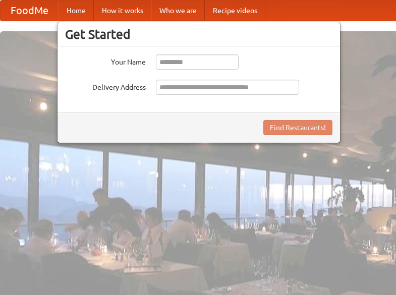 This screenshot has height=295, width=396. What do you see at coordinates (122, 11) in the screenshot?
I see `a: How it works` at bounding box center [122, 11].